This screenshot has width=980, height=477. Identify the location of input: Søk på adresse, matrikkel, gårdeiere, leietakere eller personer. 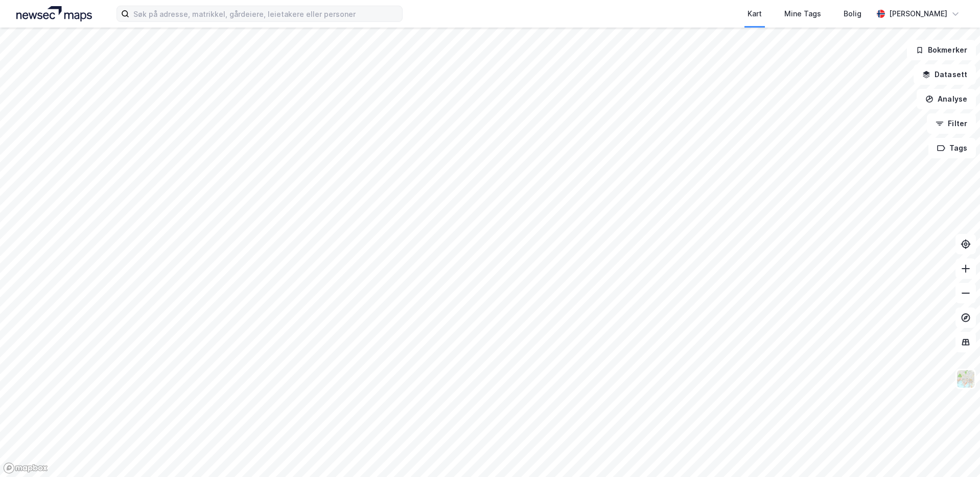
(266, 14).